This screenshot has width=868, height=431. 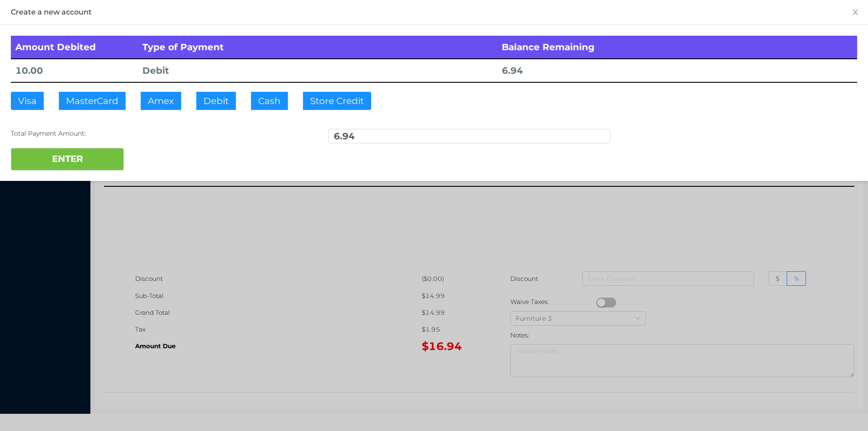 What do you see at coordinates (434, 12) in the screenshot?
I see `div: Create a new account` at bounding box center [434, 12].